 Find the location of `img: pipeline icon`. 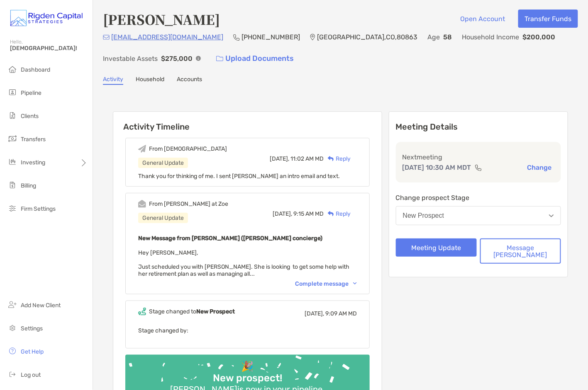

img: pipeline icon is located at coordinates (12, 93).